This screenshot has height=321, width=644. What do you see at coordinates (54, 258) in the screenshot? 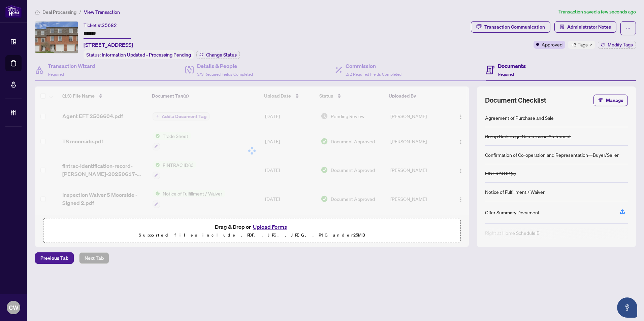
I see `button: Previous Tab` at bounding box center [54, 258].